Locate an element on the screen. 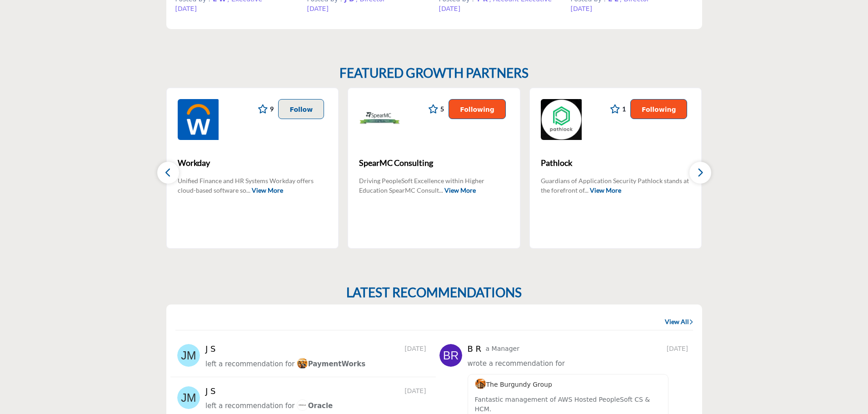  b: SpearMC Consulting is located at coordinates (434, 163).